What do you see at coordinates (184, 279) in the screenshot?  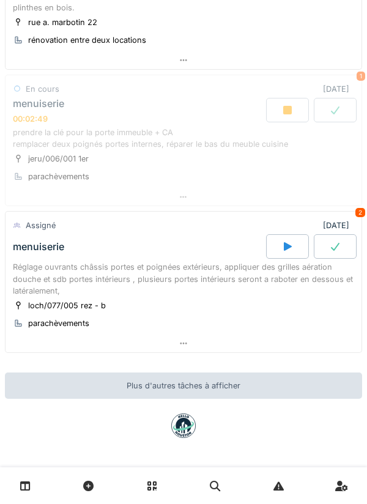 I see `div: Réglage ouvrants châssis portes et poignées extérieurs, appliquer des grilles aération douche et ...` at bounding box center [184, 279].